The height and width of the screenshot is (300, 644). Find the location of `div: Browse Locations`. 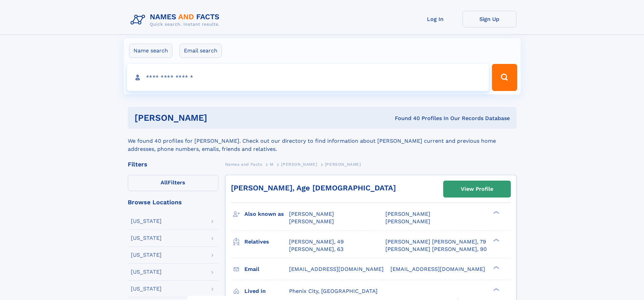

div: Browse Locations is located at coordinates (173, 202).